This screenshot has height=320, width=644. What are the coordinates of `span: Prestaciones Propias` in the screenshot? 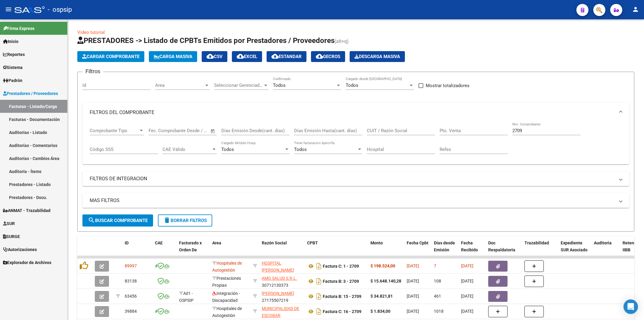 It's located at (226, 281).